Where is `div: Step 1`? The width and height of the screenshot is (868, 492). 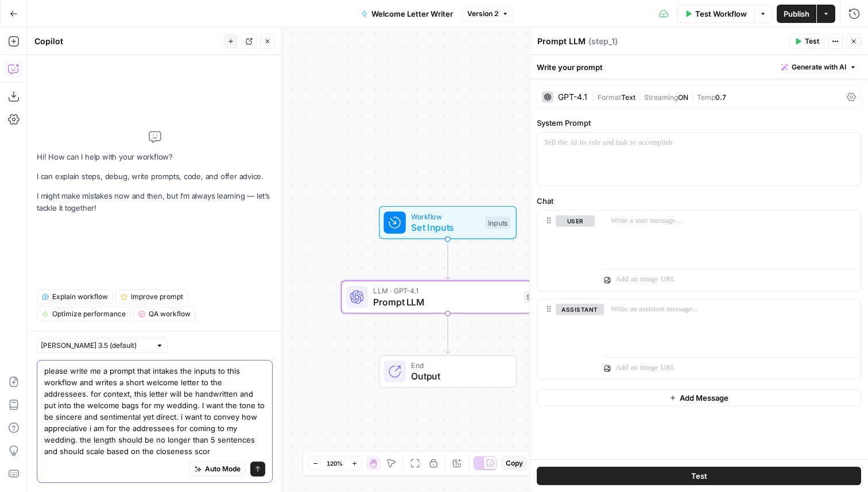
div: Step 1 is located at coordinates (536, 297).